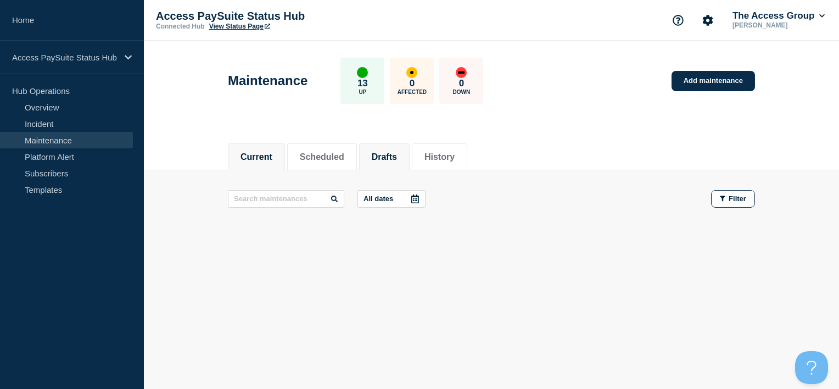  I want to click on button: Account settings, so click(708, 20).